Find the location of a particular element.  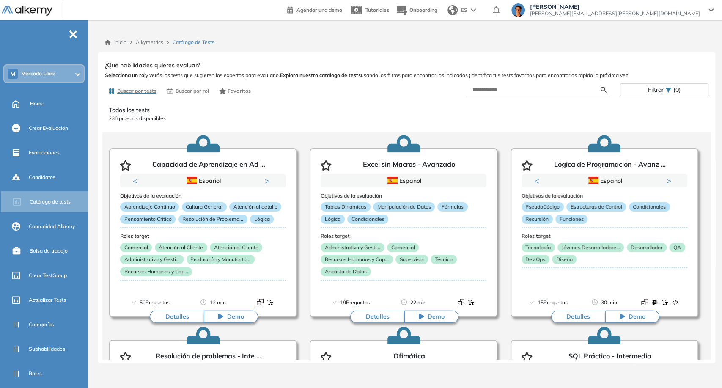

span: Agendar una demo is located at coordinates (319, 10).